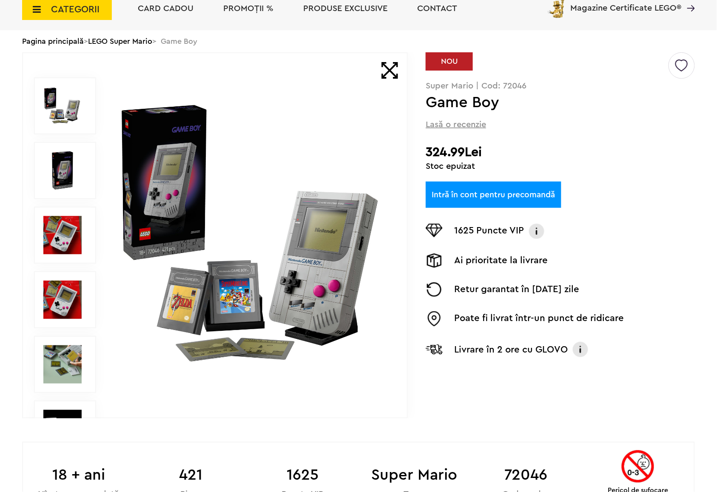 The height and width of the screenshot is (492, 717). Describe the element at coordinates (546, 102) in the screenshot. I see `h1: Game Boy` at that location.